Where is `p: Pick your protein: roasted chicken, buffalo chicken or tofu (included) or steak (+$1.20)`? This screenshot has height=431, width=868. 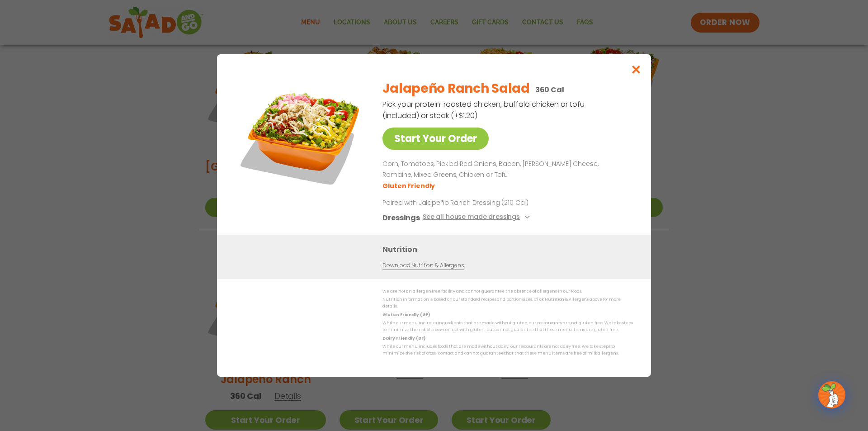 p: Pick your protein: roasted chicken, buffalo chicken or tofu (included) or steak (+$1.20) is located at coordinates (485, 110).